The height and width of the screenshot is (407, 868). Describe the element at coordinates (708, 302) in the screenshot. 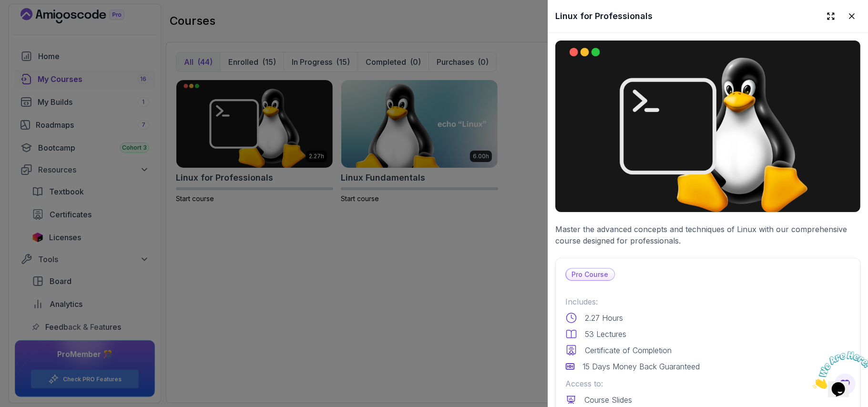

I see `p: Includes:` at that location.